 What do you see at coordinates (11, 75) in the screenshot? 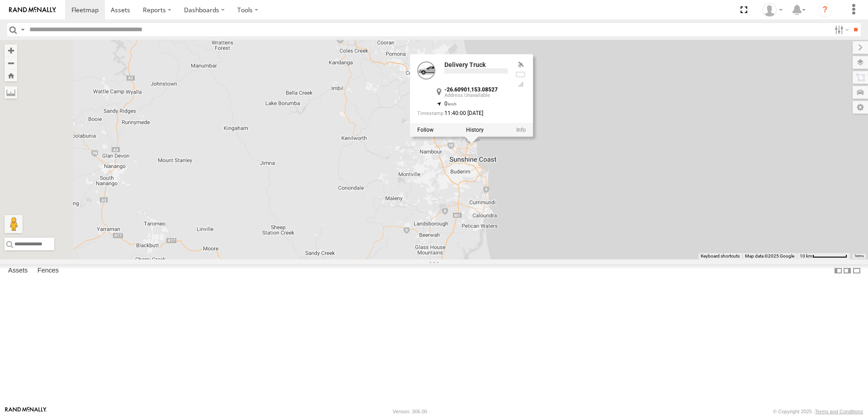
I see `button: Zoom Home` at bounding box center [11, 75].